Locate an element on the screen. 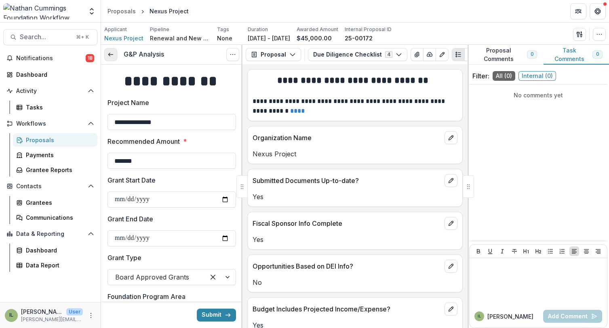  button: Proposal is located at coordinates (273, 55).